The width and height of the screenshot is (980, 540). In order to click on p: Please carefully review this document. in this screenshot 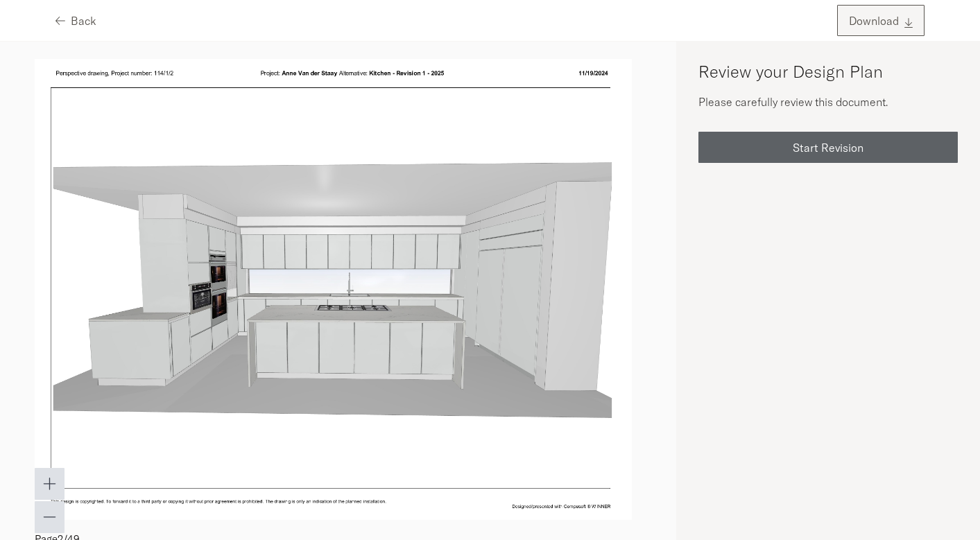, I will do `click(828, 101)`.